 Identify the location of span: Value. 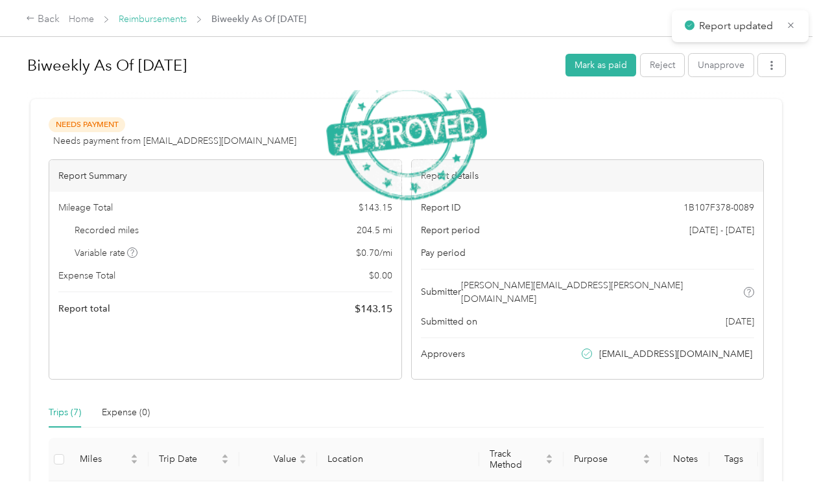
(273, 459).